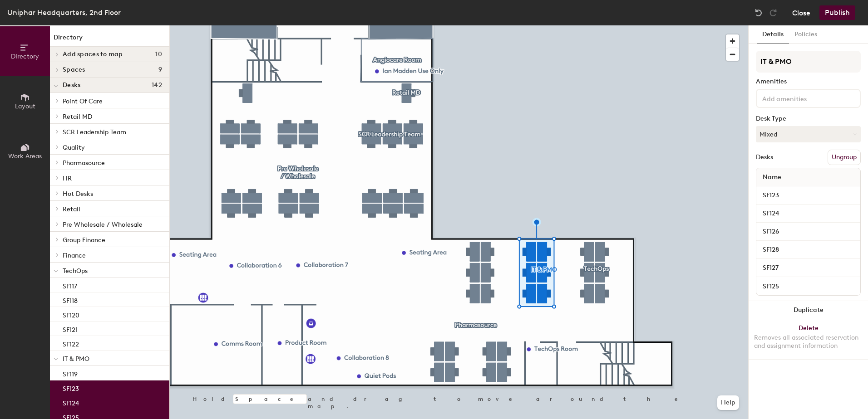  Describe the element at coordinates (95, 132) in the screenshot. I see `span: SCR Leadership Team` at that location.